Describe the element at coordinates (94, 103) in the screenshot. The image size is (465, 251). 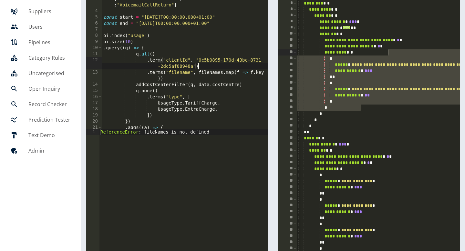
I see `div: 17` at that location.